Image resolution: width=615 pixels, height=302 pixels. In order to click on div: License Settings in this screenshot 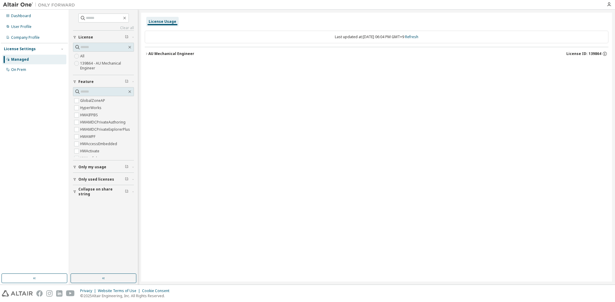, I will do `click(20, 49)`.